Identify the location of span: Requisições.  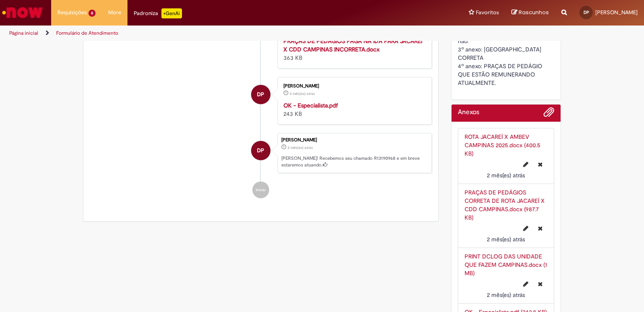
(72, 13).